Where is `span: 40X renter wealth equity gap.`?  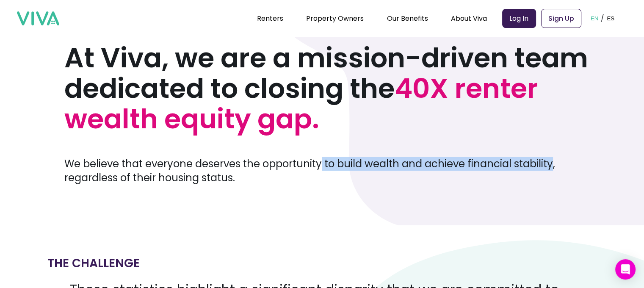 span: 40X renter wealth equity gap. is located at coordinates (301, 103).